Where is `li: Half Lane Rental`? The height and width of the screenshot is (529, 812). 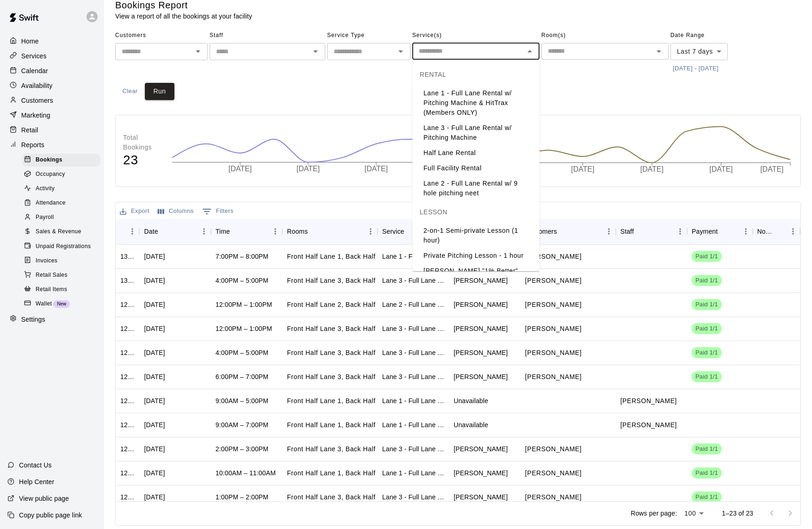
li: Half Lane Rental is located at coordinates (475, 153).